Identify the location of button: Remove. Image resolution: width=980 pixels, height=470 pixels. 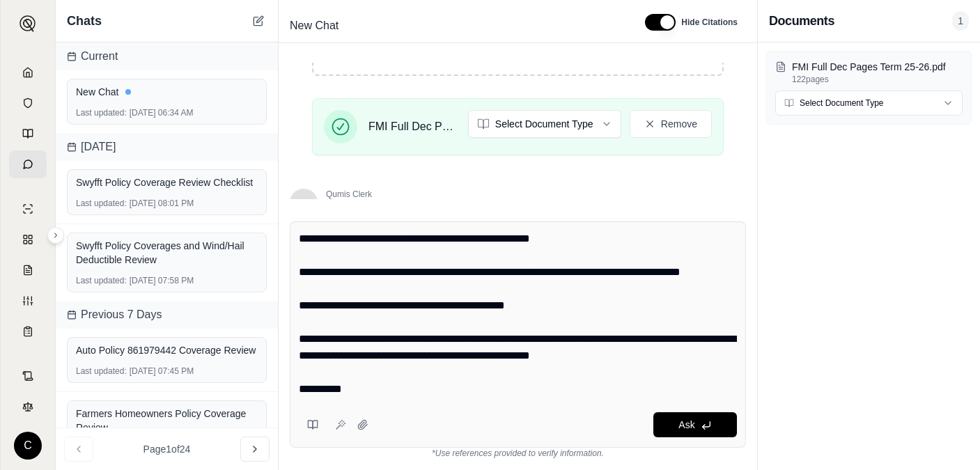
(671, 124).